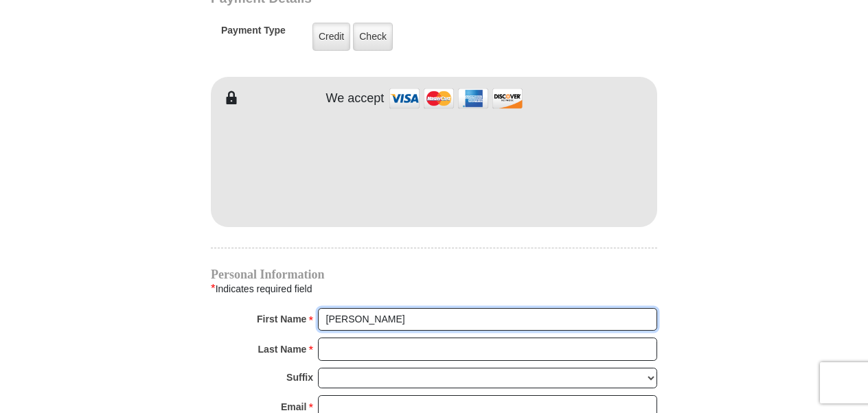 The height and width of the screenshot is (413, 868). What do you see at coordinates (456, 98) in the screenshot?
I see `img: credit cards accepted` at bounding box center [456, 98].